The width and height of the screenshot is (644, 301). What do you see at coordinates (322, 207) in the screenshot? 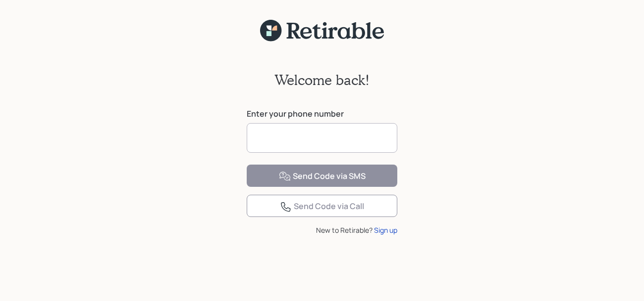
I see `div: Send Code via Call` at bounding box center [322, 207].